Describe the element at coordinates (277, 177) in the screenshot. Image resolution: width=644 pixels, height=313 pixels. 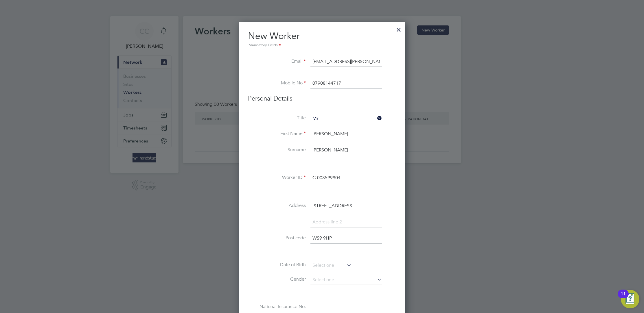
I see `label: Worker ID` at that location.